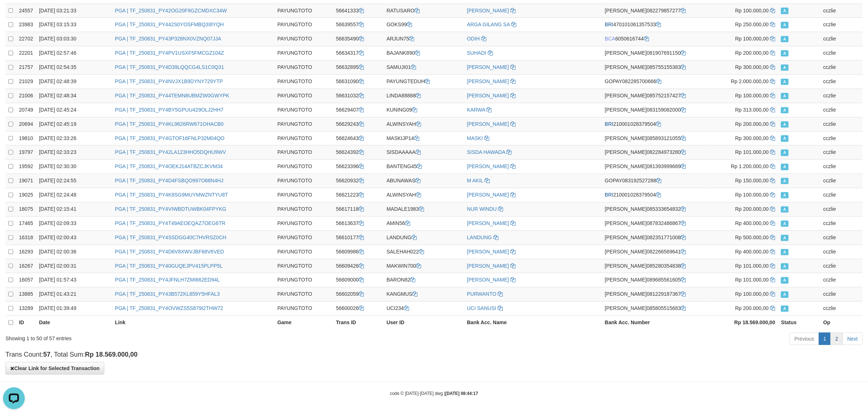 This screenshot has height=415, width=868. Describe the element at coordinates (26, 110) in the screenshot. I see `td: 20749` at that location.